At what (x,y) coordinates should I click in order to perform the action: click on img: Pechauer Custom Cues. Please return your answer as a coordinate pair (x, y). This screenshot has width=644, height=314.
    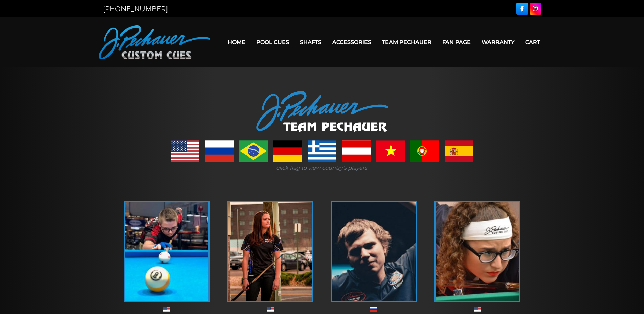
    Looking at the image, I should click on (155, 42).